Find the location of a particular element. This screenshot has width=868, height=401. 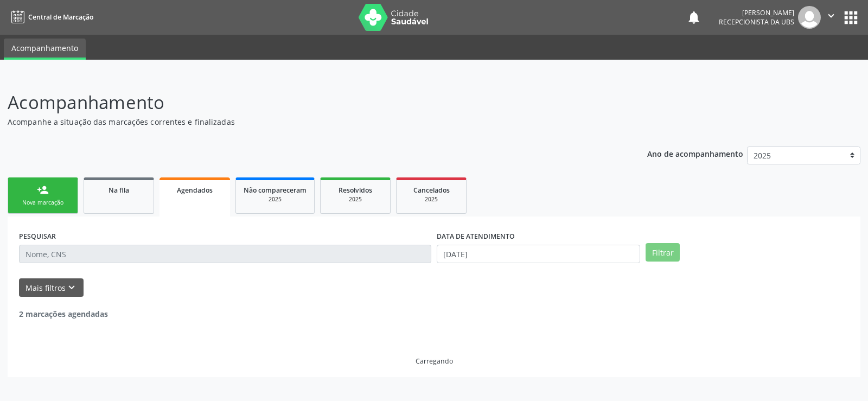

span: Não compareceram is located at coordinates (275, 190).